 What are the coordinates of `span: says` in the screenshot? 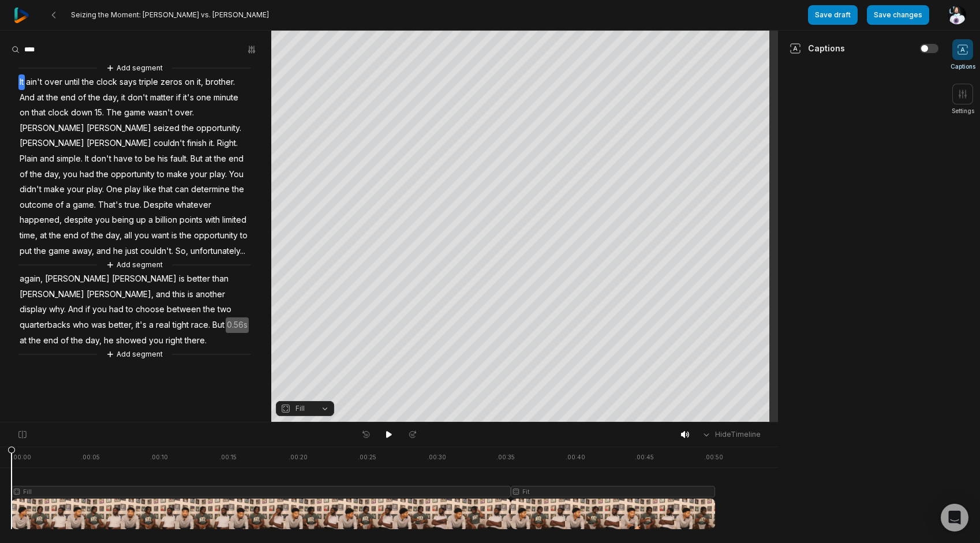 It's located at (128, 82).